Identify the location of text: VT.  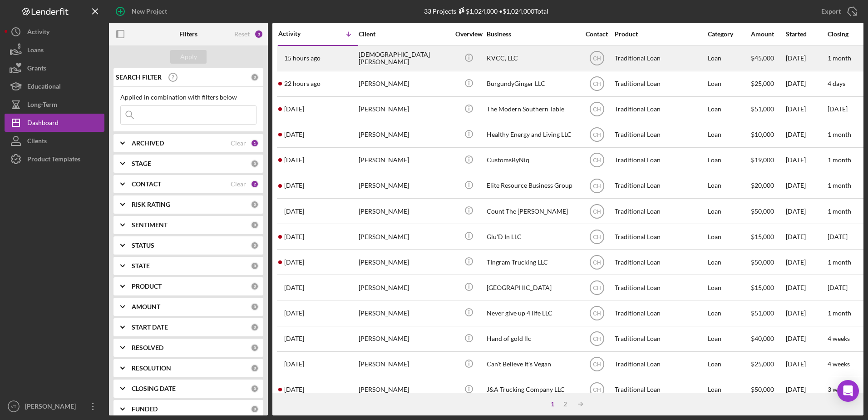
(14, 406).